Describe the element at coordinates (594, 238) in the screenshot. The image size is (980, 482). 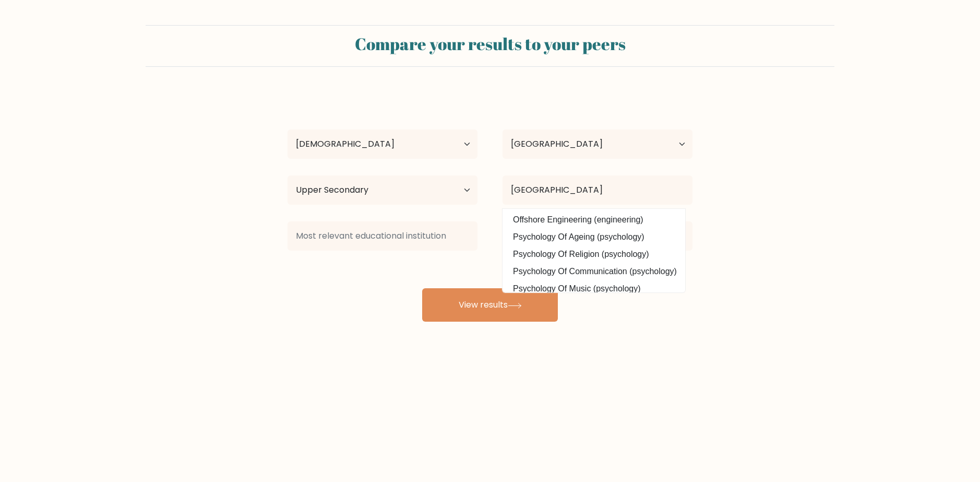
I see `option: Psychology Of Ageing (psychology)` at that location.